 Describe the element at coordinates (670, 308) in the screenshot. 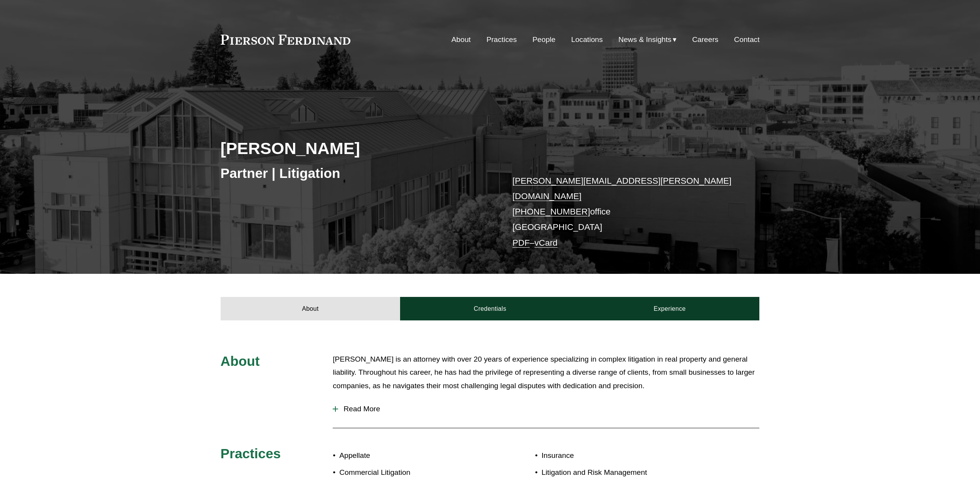

I see `a: Experience` at that location.